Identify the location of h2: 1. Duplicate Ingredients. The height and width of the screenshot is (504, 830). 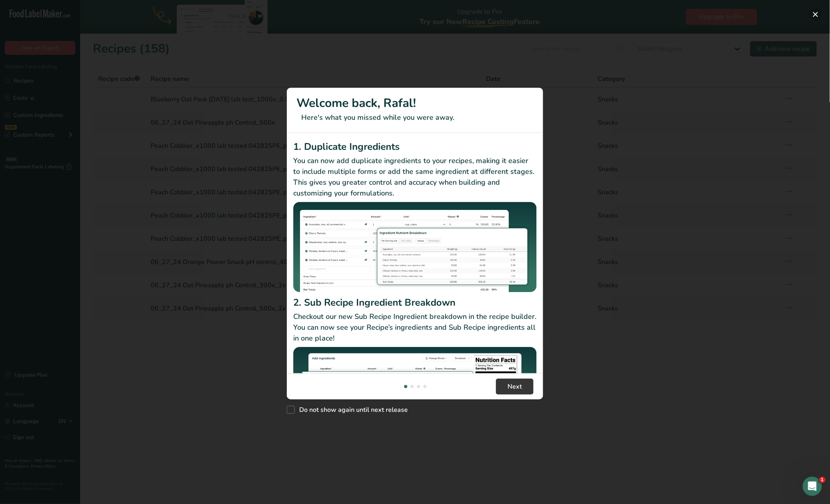
(415, 146).